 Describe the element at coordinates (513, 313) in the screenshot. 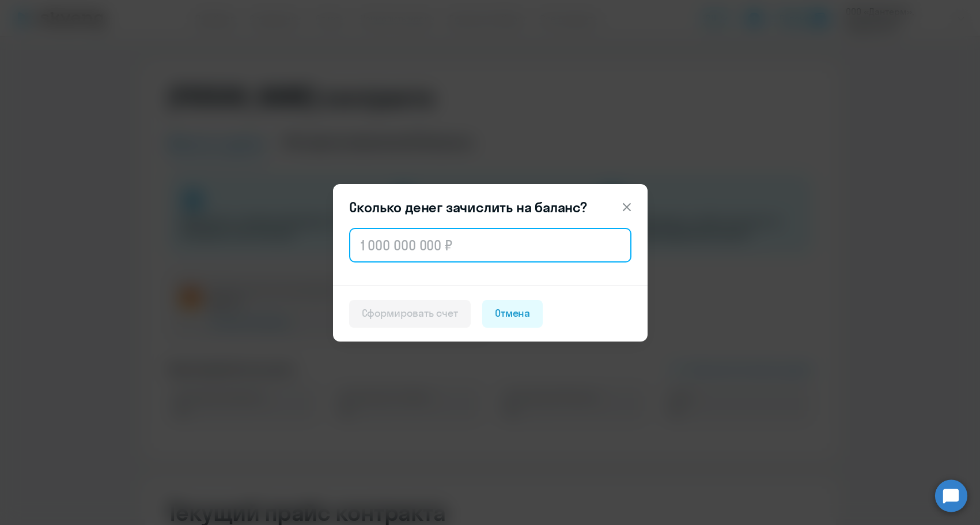

I see `div: Отмена` at that location.